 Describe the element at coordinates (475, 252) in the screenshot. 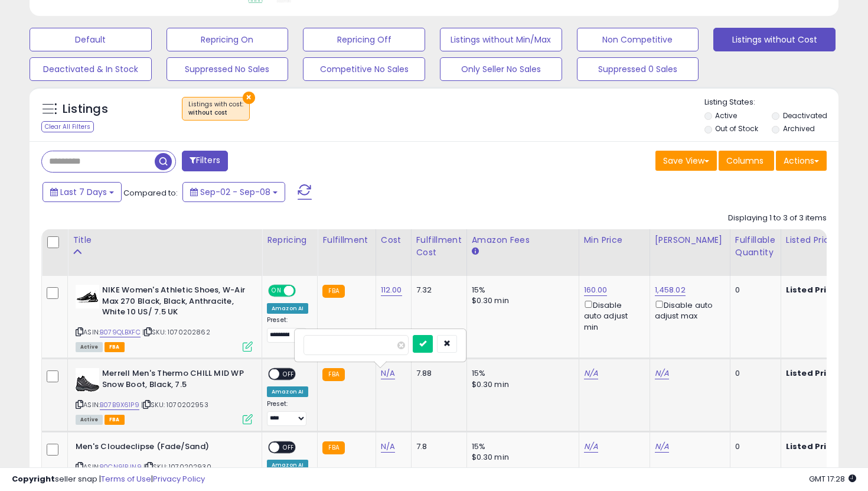

I see `small: Amazon Fees.` at that location.